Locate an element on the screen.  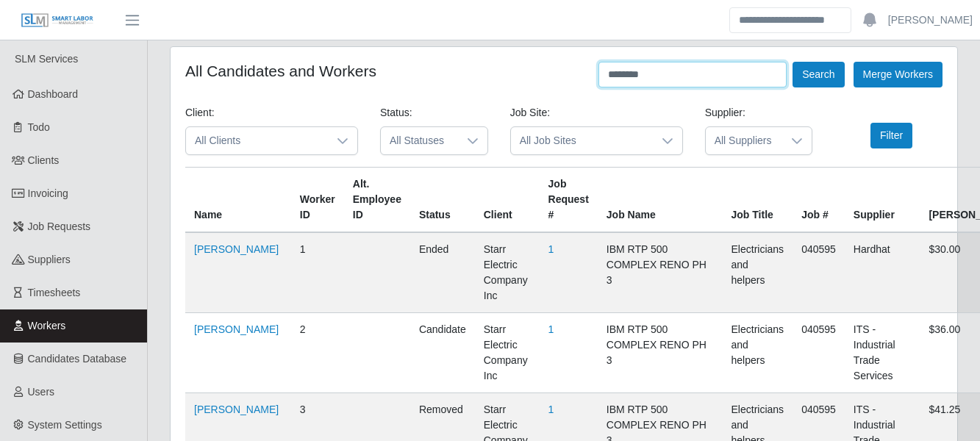
th: Status is located at coordinates (443, 200).